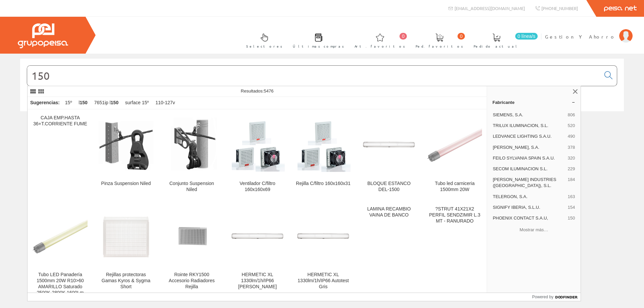 This screenshot has width=644, height=308. What do you see at coordinates (323, 145) in the screenshot?
I see `img: Rejilla C/filtro 160x160x31` at bounding box center [323, 145].